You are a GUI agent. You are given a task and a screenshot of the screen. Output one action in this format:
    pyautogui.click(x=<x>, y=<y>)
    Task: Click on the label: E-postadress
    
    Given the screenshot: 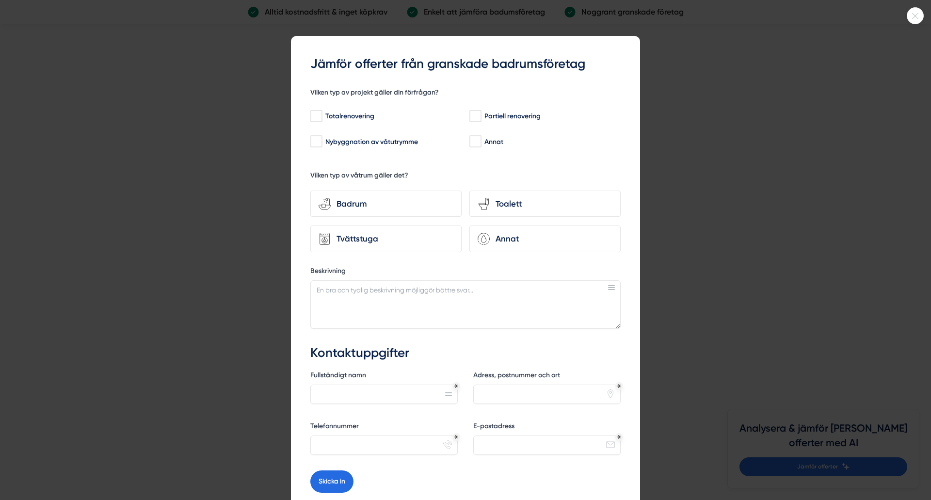 What is the action you would take?
    pyautogui.click(x=547, y=427)
    